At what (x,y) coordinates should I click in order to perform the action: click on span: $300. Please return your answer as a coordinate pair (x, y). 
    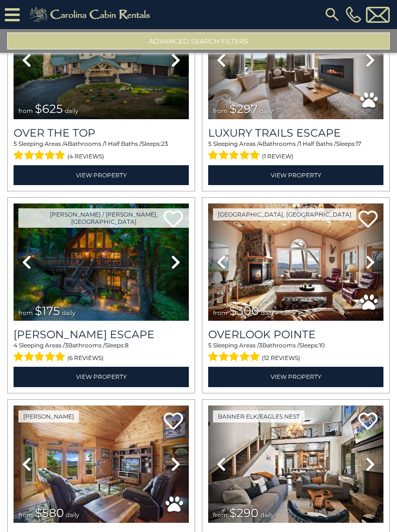
    Looking at the image, I should click on (244, 311).